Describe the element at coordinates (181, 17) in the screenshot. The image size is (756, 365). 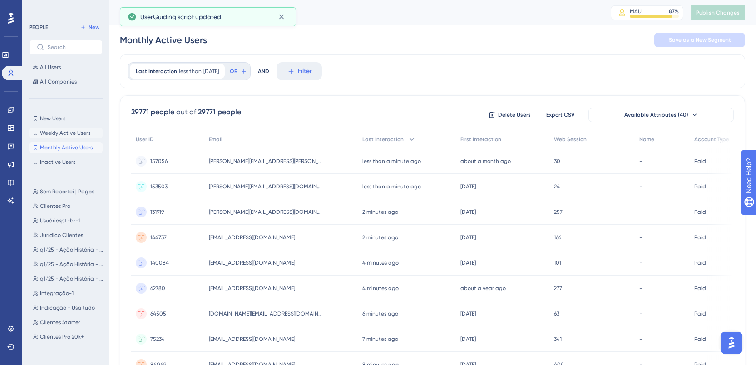
I see `span: UserGuiding script updated.` at that location.